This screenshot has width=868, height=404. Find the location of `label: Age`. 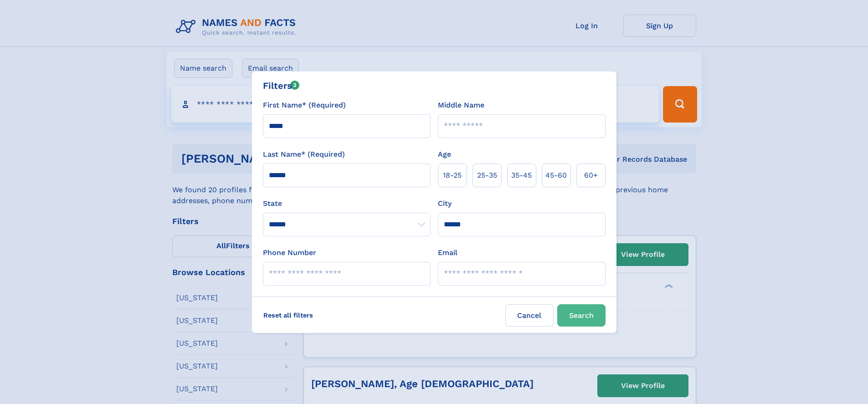

label: Age is located at coordinates (444, 154).